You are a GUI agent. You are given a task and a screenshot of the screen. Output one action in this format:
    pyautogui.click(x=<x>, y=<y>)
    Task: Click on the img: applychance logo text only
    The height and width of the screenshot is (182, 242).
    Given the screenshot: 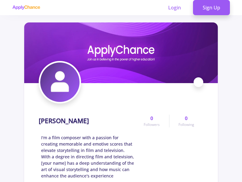 What is the action you would take?
    pyautogui.click(x=26, y=8)
    